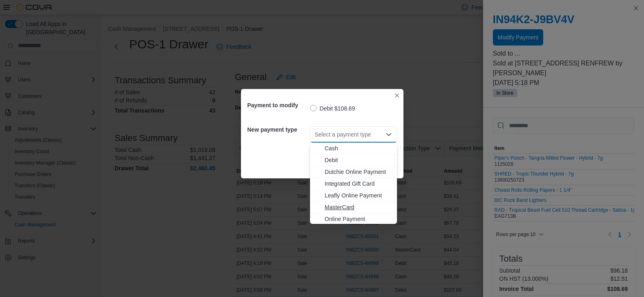  What do you see at coordinates (278, 105) in the screenshot?
I see `h5: Payment to modify` at bounding box center [278, 105].